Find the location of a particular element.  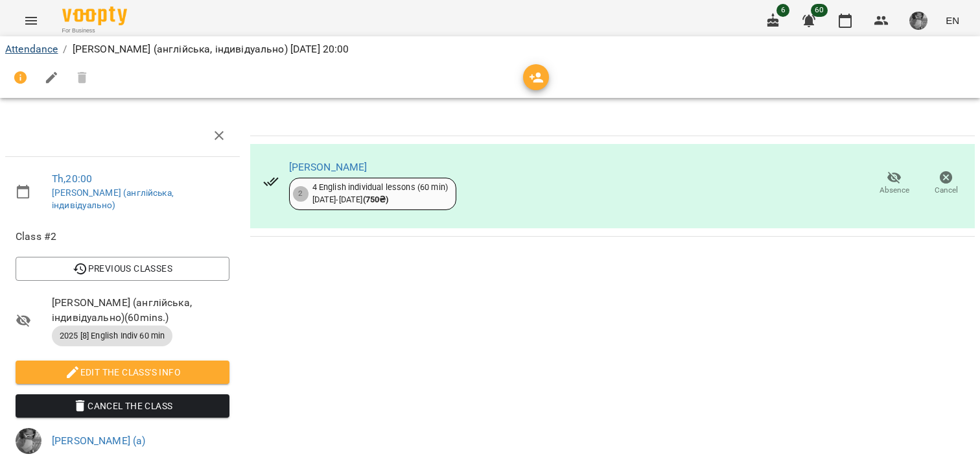

img: Voopty Logo is located at coordinates (95, 16).